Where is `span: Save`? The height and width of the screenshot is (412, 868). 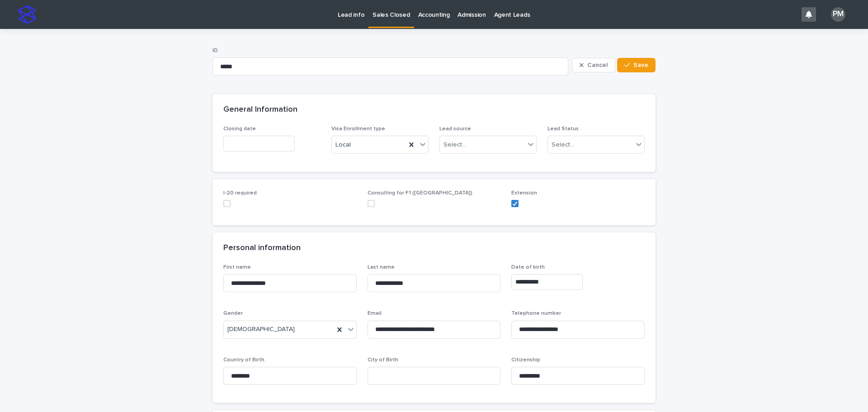
span: Save is located at coordinates (640, 65).